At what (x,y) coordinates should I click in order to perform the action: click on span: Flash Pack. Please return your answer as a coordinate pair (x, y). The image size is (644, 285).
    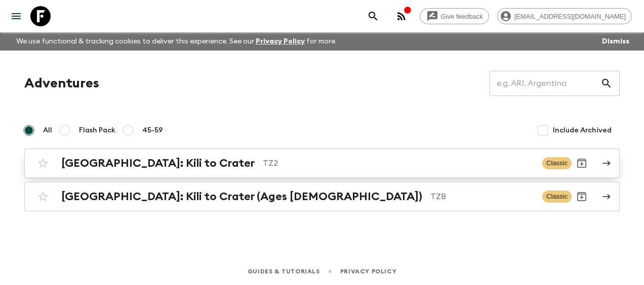
    Looking at the image, I should click on (97, 131).